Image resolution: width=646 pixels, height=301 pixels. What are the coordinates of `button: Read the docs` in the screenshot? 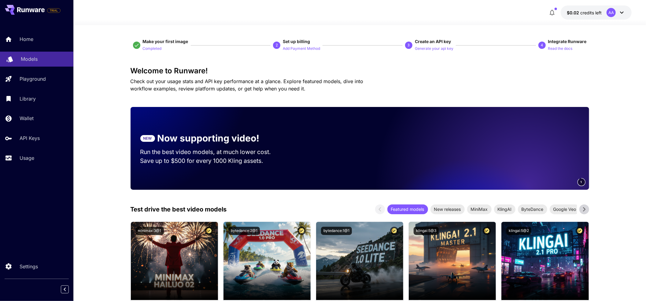 It's located at (560, 48).